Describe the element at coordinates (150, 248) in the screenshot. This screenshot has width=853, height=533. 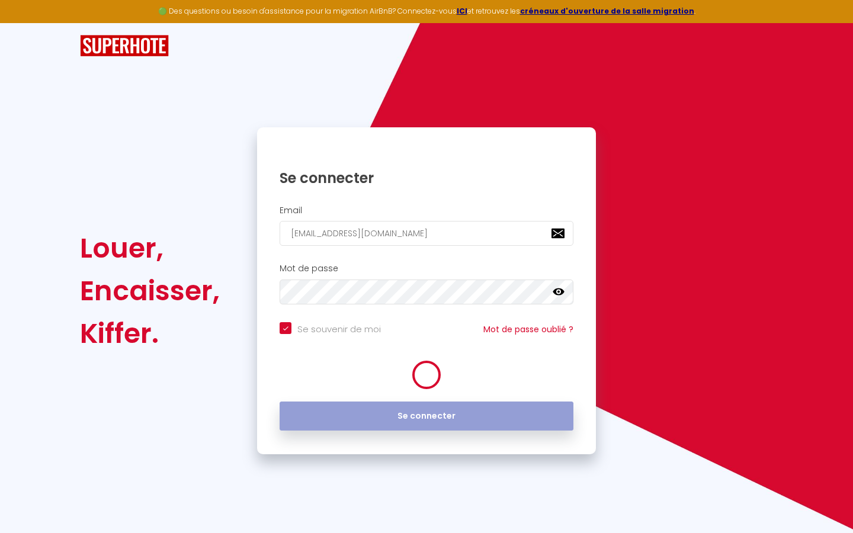
I see `div: Louer,` at that location.